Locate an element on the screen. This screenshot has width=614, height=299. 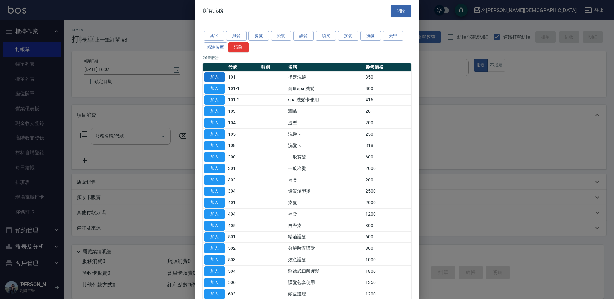
td: 506 is located at coordinates (243, 283).